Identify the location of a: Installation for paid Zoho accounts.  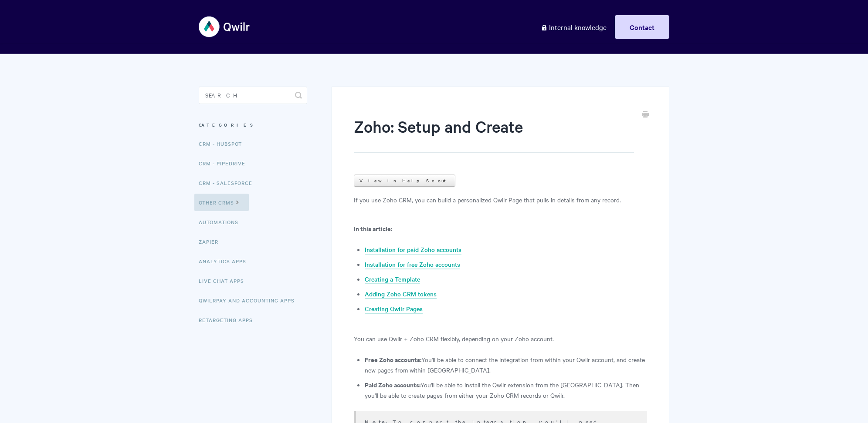
(413, 250).